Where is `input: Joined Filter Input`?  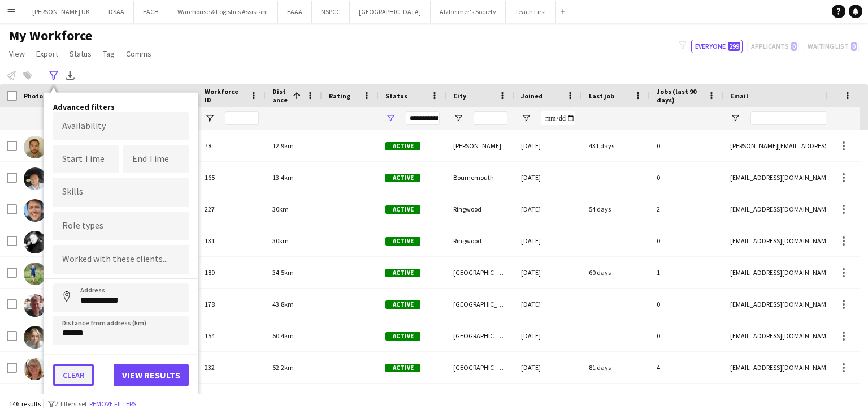
input: Joined Filter Input is located at coordinates (558, 118).